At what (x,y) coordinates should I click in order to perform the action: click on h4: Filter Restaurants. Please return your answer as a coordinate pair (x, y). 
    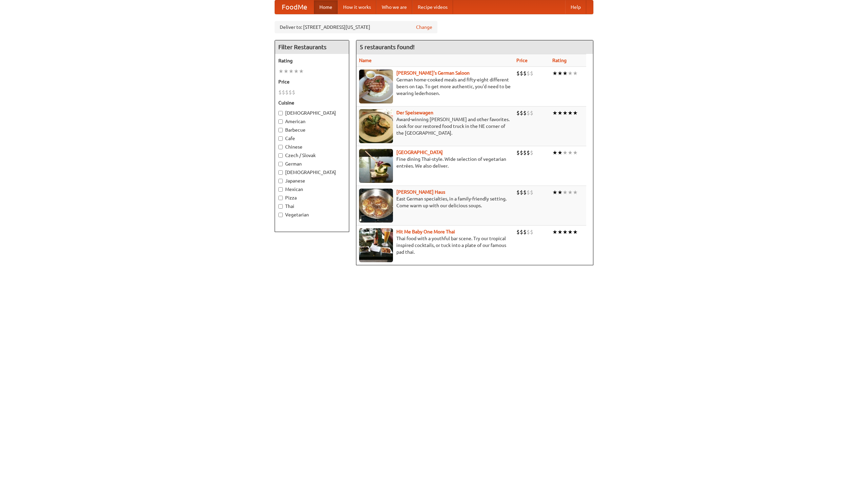
    Looking at the image, I should click on (312, 47).